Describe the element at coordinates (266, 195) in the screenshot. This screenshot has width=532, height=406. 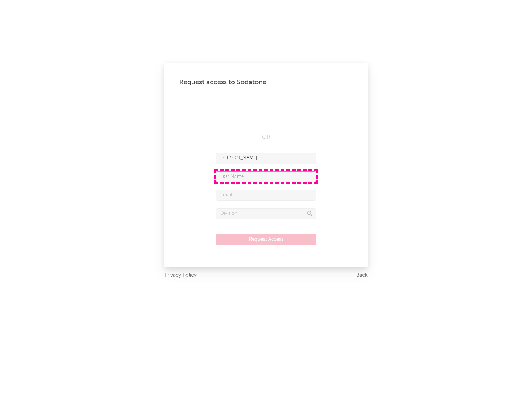
I see `input: Email` at that location.